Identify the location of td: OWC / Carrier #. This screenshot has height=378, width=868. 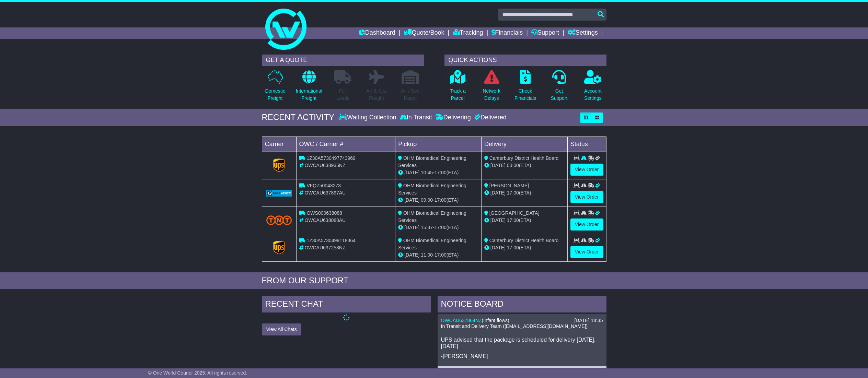
(346, 144).